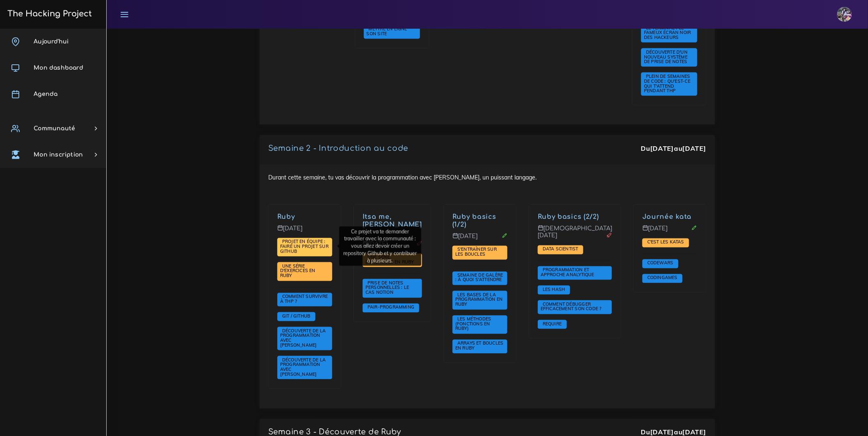  I want to click on h3: The Hacking Project, so click(49, 14).